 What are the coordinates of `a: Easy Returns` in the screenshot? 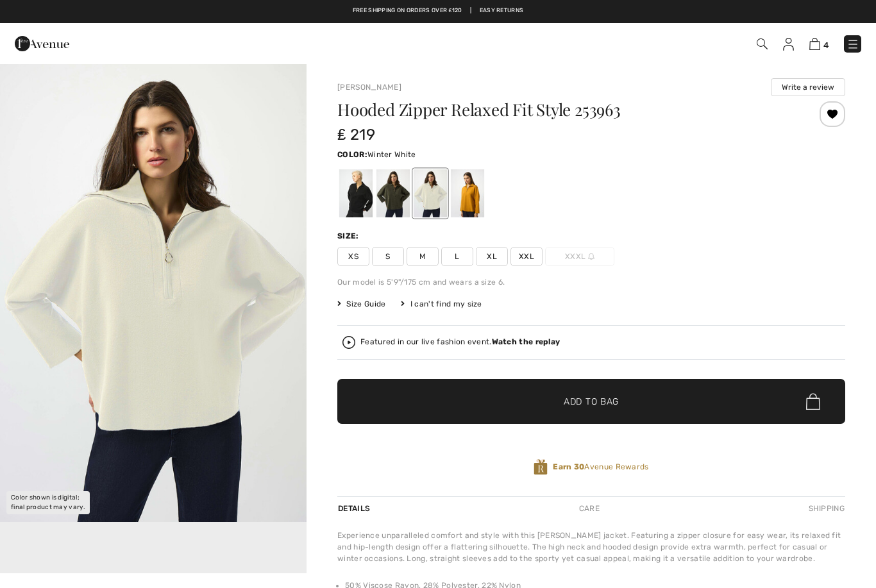 It's located at (502, 11).